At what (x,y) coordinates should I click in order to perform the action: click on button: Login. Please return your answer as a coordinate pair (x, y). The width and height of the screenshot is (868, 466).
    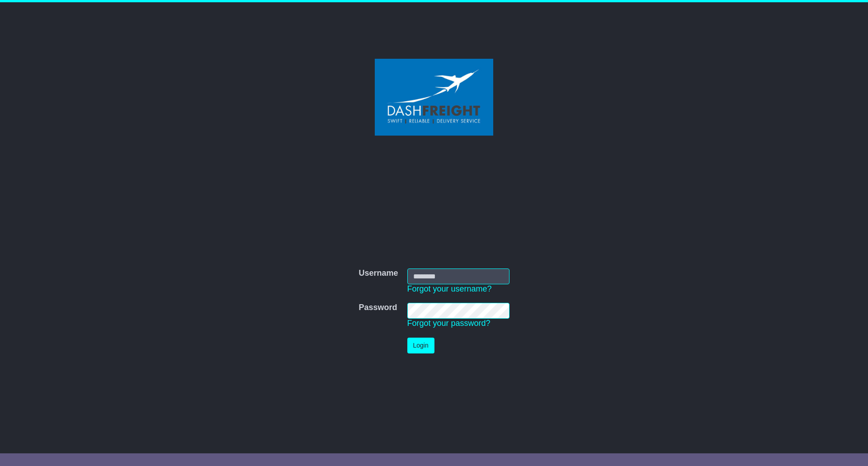
    Looking at the image, I should click on (421, 345).